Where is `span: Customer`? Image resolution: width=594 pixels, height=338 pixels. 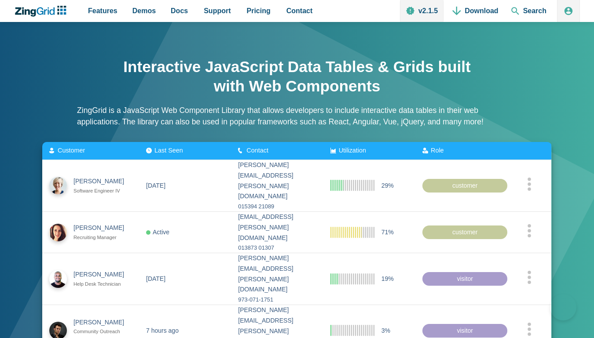
span: Customer is located at coordinates (71, 150).